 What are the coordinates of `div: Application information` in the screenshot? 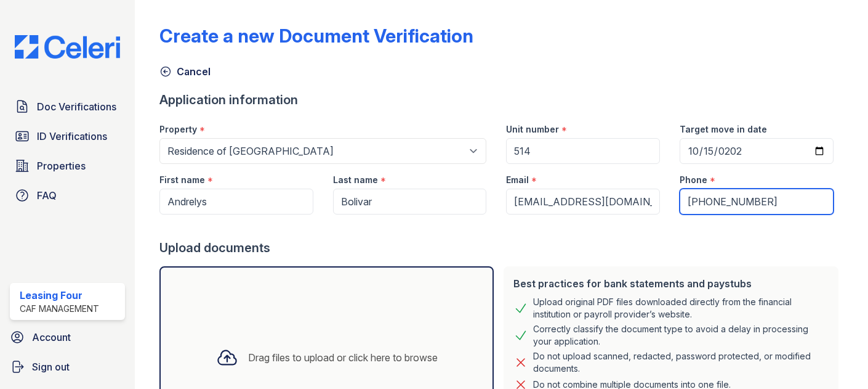 It's located at (501, 100).